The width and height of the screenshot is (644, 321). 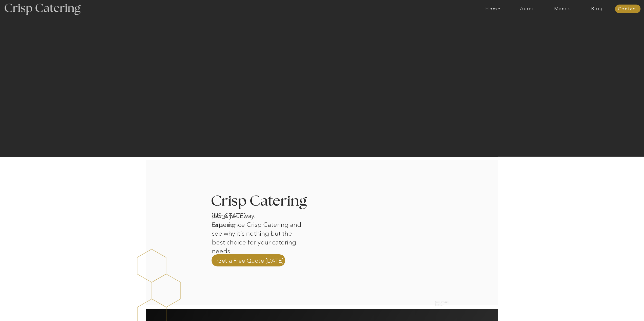 What do you see at coordinates (258, 227) in the screenshot?
I see `p: done your way. Experience Crisp Catering and see why it’s nothing but the best choice for your ca...` at bounding box center [258, 227].